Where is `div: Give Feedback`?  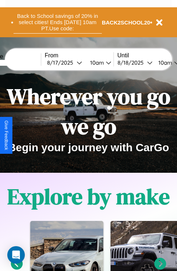
div: Give Feedback is located at coordinates (6, 135).